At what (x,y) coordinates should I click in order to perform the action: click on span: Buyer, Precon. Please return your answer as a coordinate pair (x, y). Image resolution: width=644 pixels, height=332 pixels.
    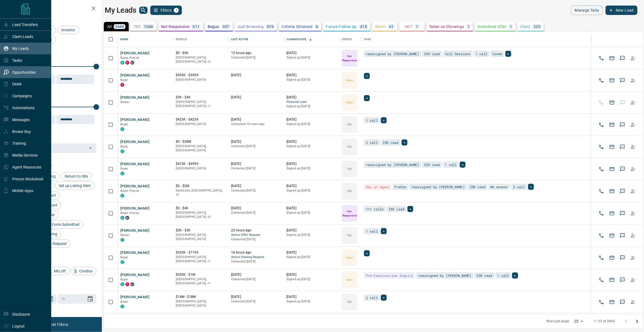
    Looking at the image, I should click on (130, 58).